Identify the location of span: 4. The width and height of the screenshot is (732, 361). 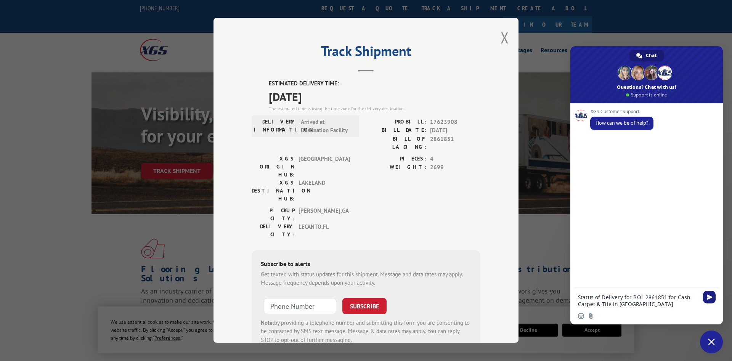
(455, 159).